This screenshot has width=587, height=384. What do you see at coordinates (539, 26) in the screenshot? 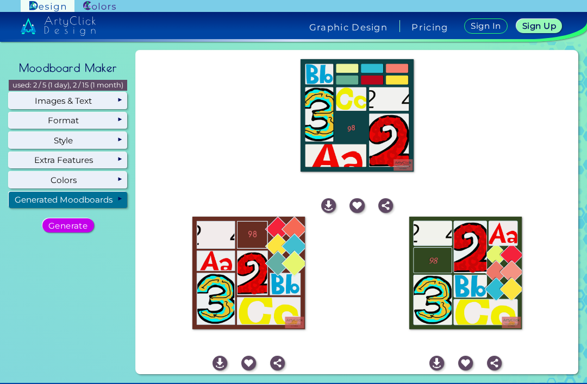
I see `h5: Sign Up` at bounding box center [539, 26].